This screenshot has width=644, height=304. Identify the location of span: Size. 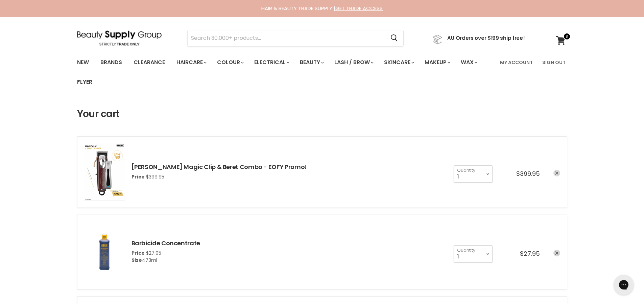
(136, 260).